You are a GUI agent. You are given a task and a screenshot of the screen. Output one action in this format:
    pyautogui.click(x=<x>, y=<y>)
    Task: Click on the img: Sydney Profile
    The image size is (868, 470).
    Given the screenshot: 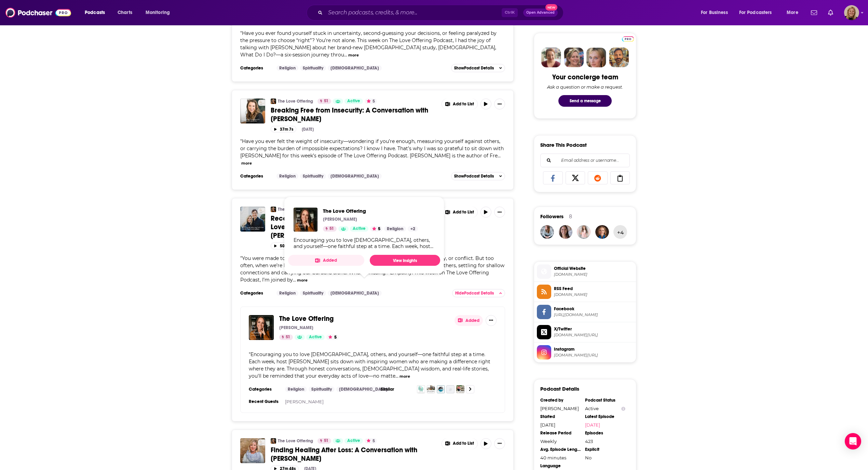 What is the action you would take?
    pyautogui.click(x=551, y=57)
    